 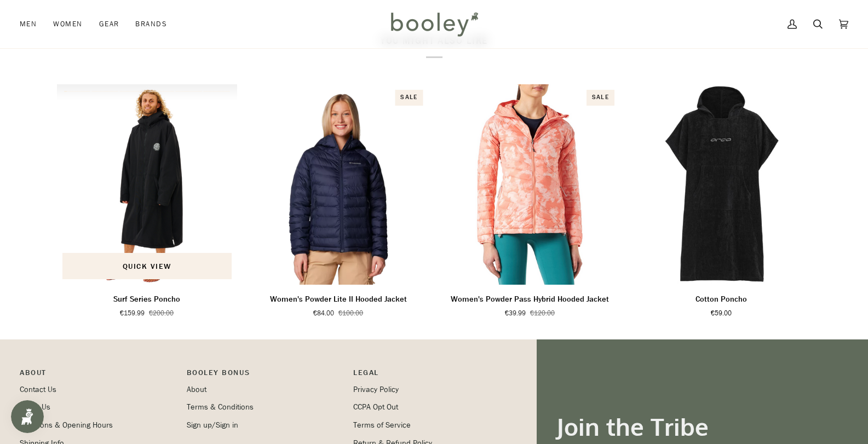 What do you see at coordinates (530, 185) in the screenshot?
I see `product-grid-item-variant: XS / Coral Reef Typhoon Blooms / Coral Reef` at bounding box center [530, 185].